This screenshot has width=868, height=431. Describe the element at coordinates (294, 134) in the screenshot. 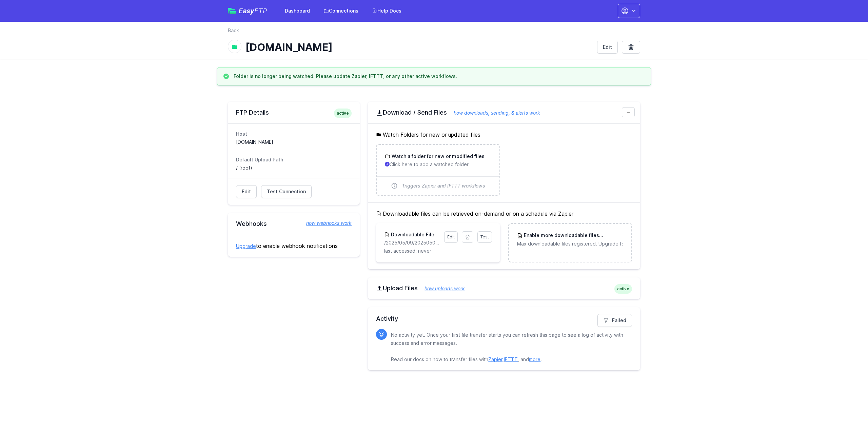

I see `dt: Host` at that location.